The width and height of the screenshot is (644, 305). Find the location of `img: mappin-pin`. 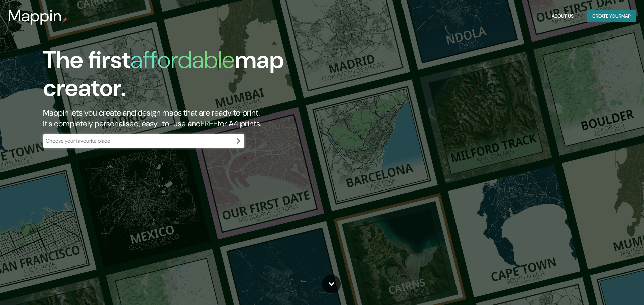

img: mappin-pin is located at coordinates (65, 20).